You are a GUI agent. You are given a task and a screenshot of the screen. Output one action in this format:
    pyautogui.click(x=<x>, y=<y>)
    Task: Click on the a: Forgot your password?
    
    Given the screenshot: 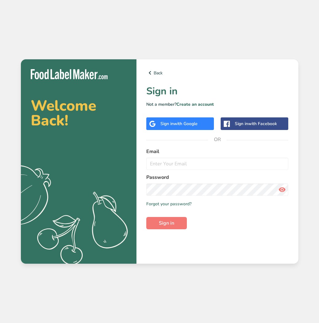 What is the action you would take?
    pyautogui.click(x=169, y=204)
    